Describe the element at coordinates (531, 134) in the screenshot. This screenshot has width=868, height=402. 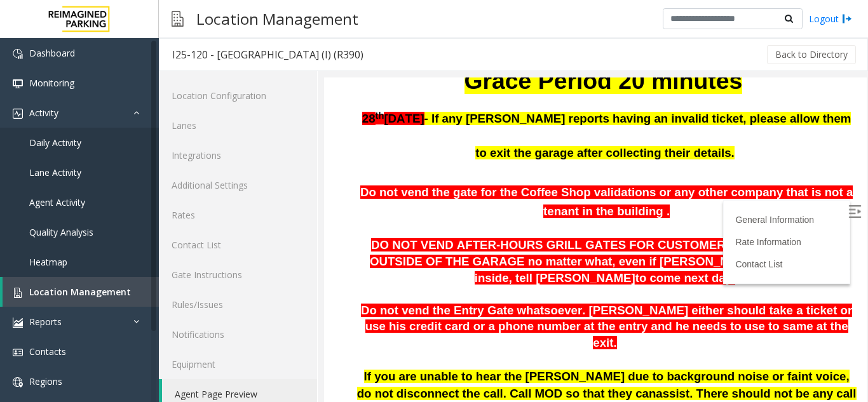
I see `img: Open/Close Sidebar Menu` at that location.